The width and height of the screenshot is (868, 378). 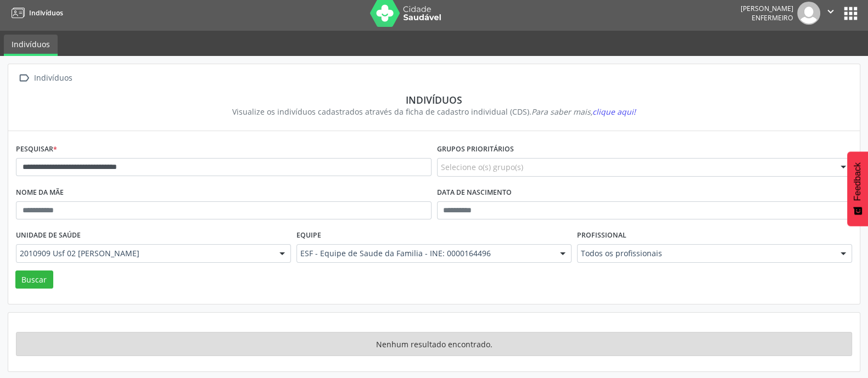 What do you see at coordinates (40, 192) in the screenshot?
I see `label: Nome da mãe` at bounding box center [40, 192].